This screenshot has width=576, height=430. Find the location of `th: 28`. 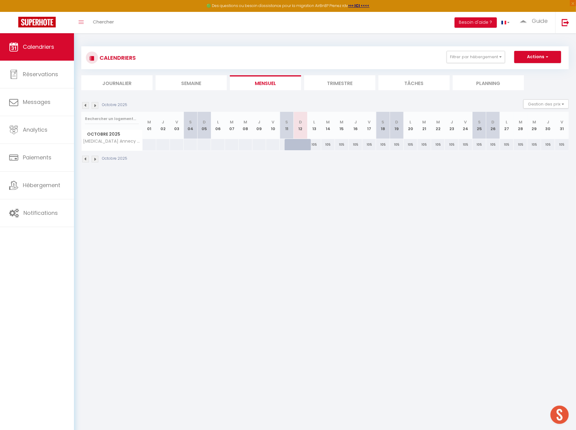

th: 28 is located at coordinates (521, 125).